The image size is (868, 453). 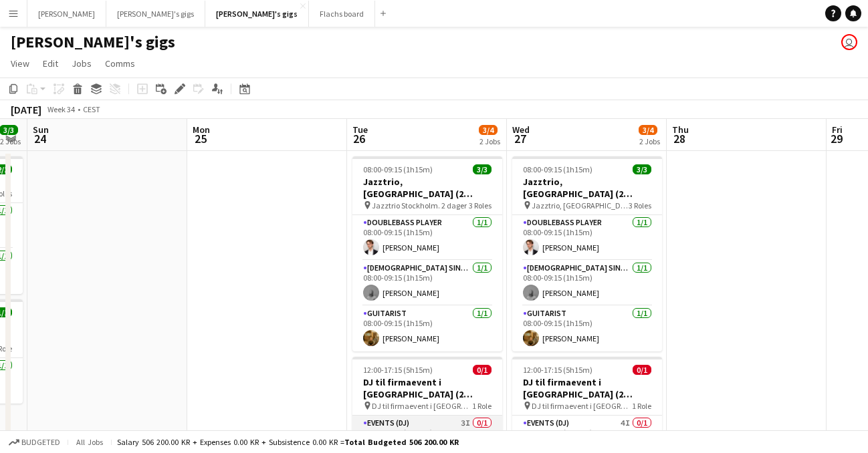 I want to click on span: 25, so click(x=200, y=138).